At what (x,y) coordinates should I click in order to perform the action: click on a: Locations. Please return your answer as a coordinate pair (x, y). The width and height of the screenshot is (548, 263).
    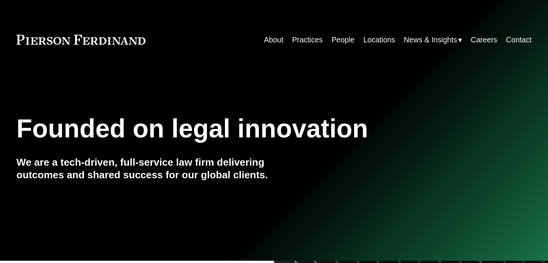
    Looking at the image, I should click on (379, 40).